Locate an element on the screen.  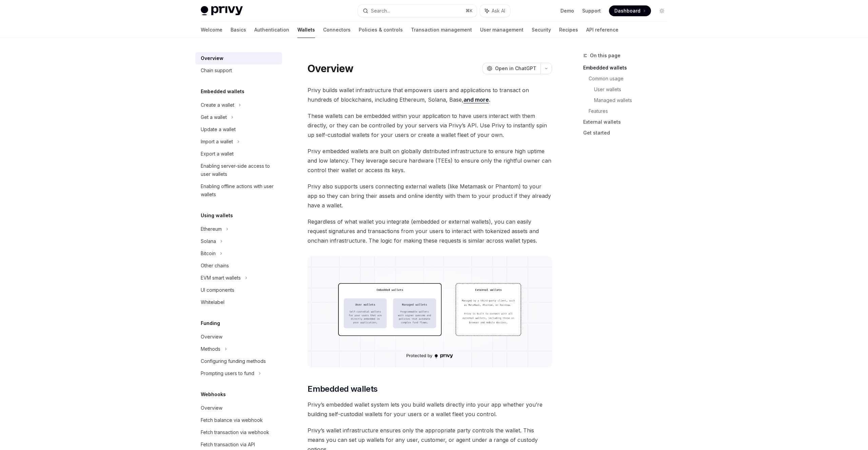
div: Fetch transaction via API is located at coordinates (228, 445).